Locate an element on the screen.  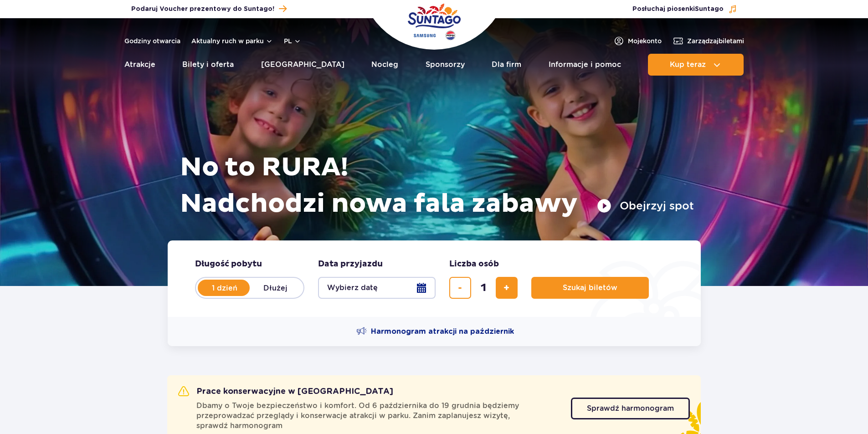
a: Podaruj Voucher prezentowy do Suntago! is located at coordinates (208, 9).